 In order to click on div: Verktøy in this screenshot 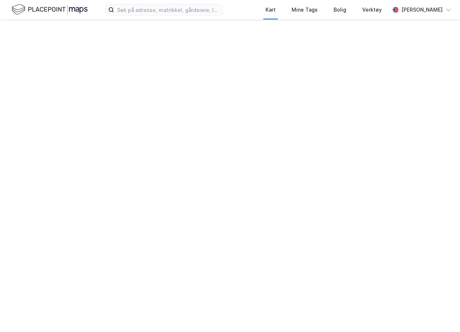, I will do `click(372, 10)`.